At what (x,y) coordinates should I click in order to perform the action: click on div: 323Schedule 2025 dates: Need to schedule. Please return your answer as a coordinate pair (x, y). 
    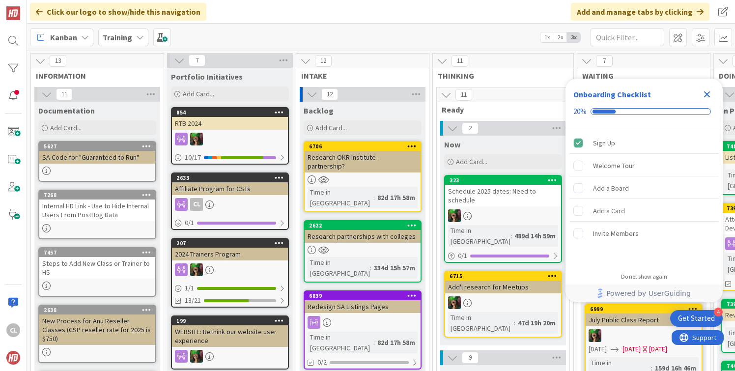
    Looking at the image, I should click on (503, 191).